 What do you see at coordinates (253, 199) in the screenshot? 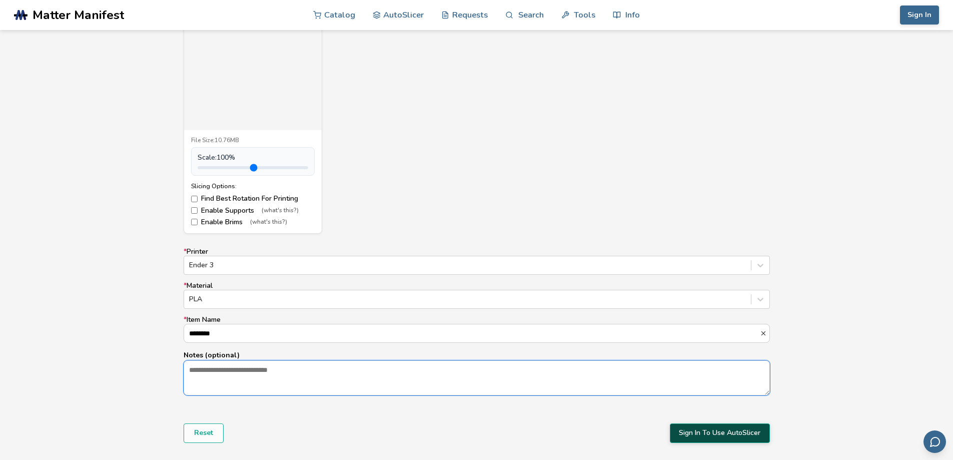
I see `label: Find Best Rotation For Printing` at bounding box center [253, 199].